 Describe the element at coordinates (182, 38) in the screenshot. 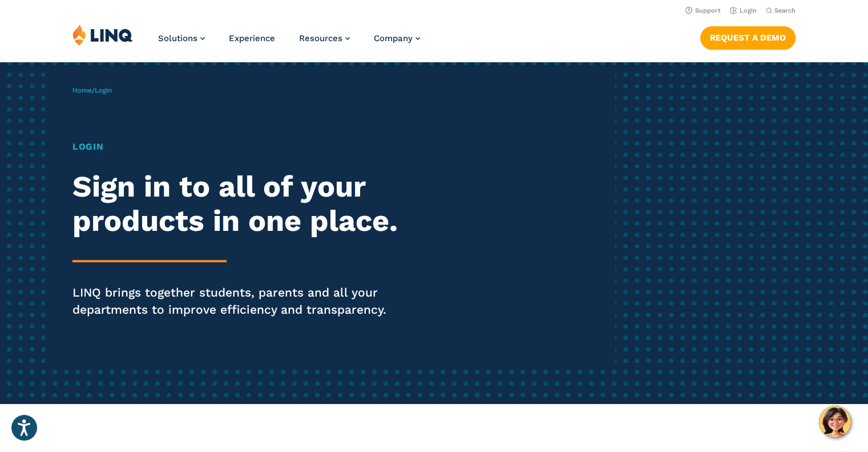

I see `a: Solutions` at that location.